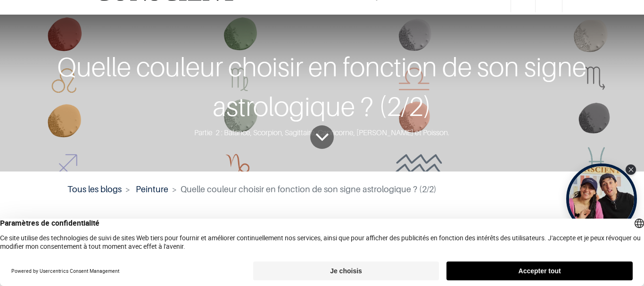  Describe the element at coordinates (322, 138) in the screenshot. I see `i: To blog content` at that location.